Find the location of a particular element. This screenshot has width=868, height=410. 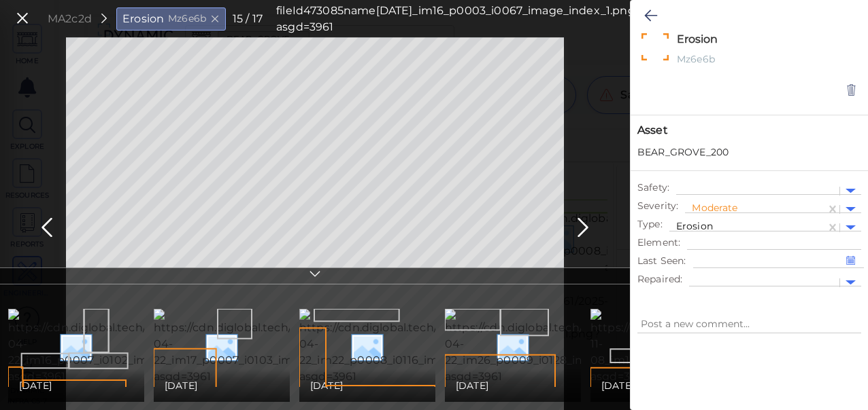

span: Type : is located at coordinates (650, 224).